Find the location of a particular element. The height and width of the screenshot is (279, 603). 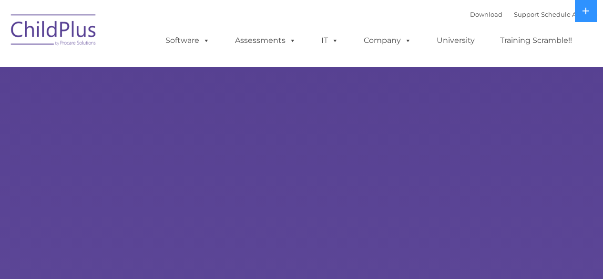

a: University is located at coordinates (456, 41).